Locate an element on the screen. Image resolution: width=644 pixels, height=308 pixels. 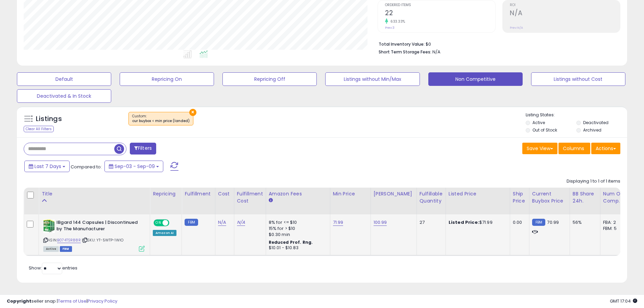
small: Prev: N/A is located at coordinates (516, 28).